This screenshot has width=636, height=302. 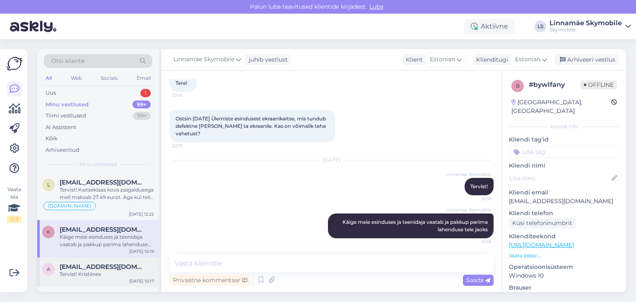 I want to click on span: Offline, so click(x=599, y=85).